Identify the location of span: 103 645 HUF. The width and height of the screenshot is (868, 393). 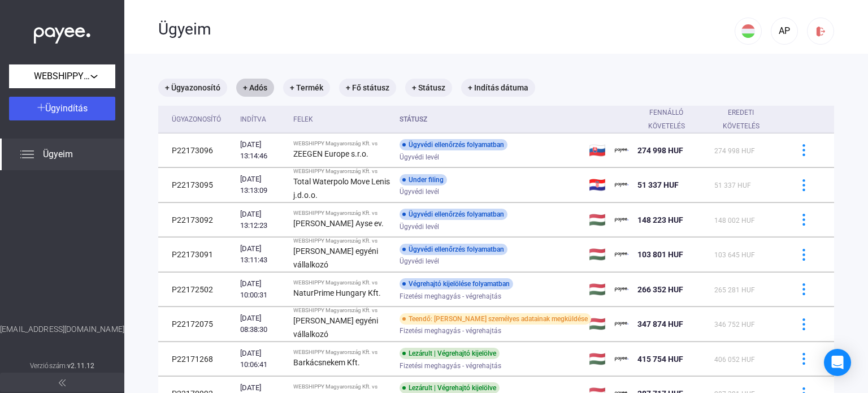
(735, 255).